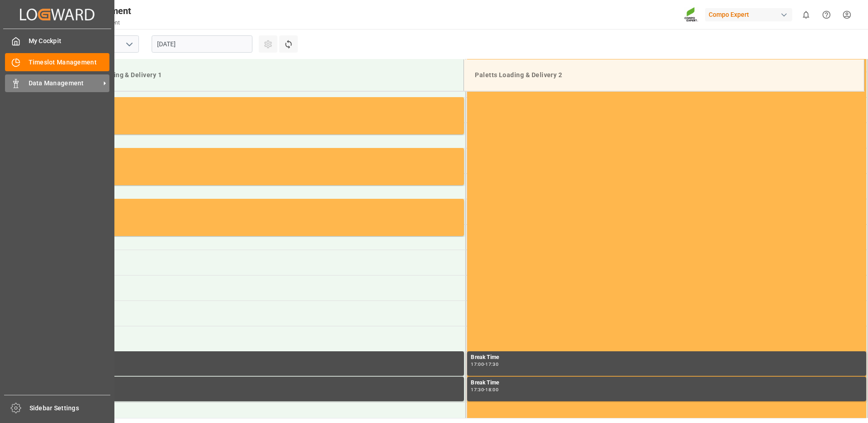  Describe the element at coordinates (129, 44) in the screenshot. I see `button: open menu` at that location.